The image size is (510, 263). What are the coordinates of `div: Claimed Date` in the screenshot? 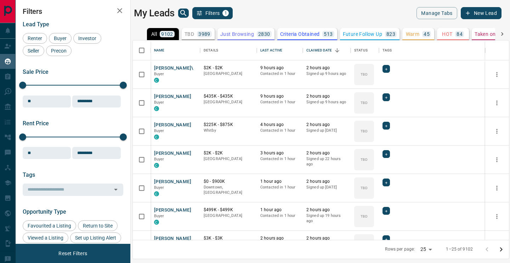 It's located at (319, 50).